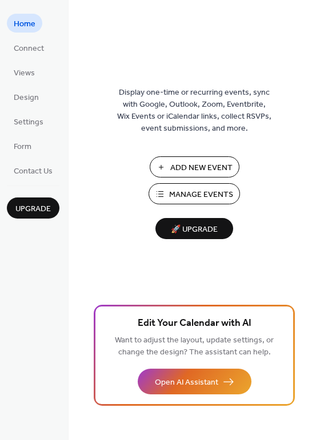 This screenshot has width=320, height=440. Describe the element at coordinates (194, 229) in the screenshot. I see `span: 🚀 Upgrade` at that location.